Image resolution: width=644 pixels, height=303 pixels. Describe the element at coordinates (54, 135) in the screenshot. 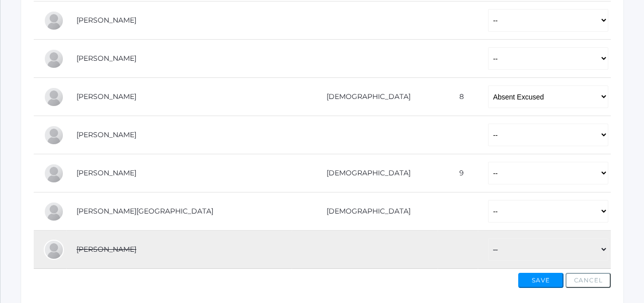

I see `div: Weston Moran` at that location.